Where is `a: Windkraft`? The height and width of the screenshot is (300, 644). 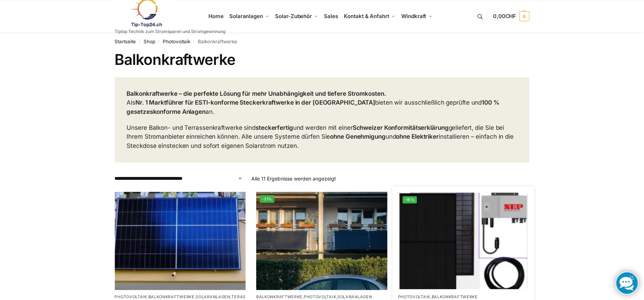 a: Windkraft is located at coordinates (417, 17).